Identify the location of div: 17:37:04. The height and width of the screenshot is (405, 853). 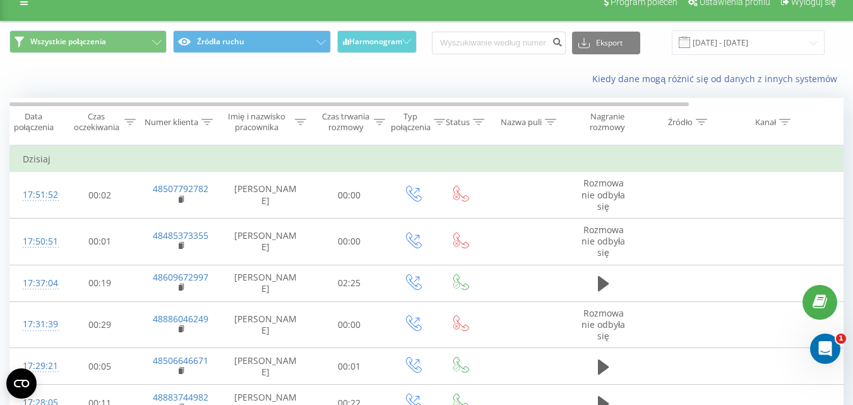
(35, 283).